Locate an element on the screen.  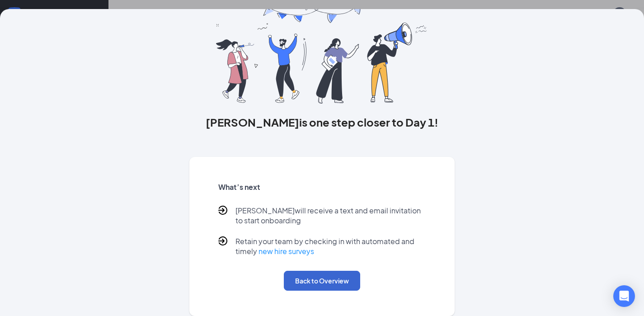
button: Back to Overview is located at coordinates (322, 281).